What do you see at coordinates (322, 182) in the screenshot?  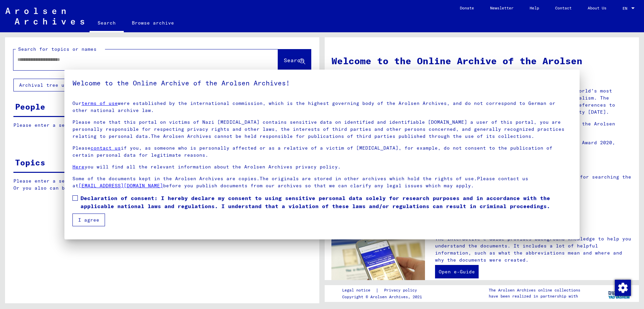 I see `p: Some of the documents kept in the Arolsen Archives are copies.The originals are stored in other a...` at bounding box center [322, 182].